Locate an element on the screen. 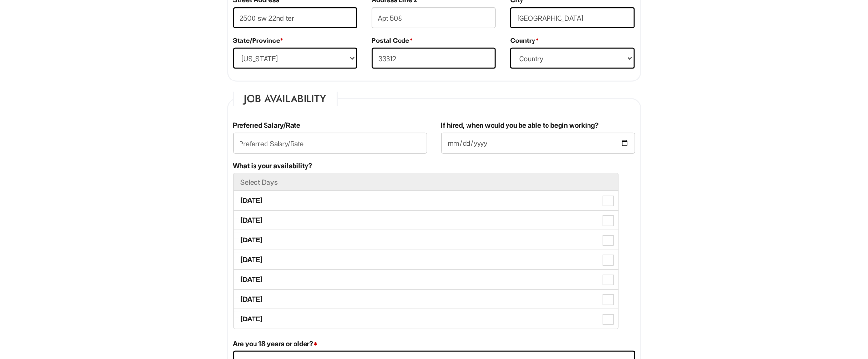 This screenshot has width=868, height=359. label: What is your availability? is located at coordinates (273, 166).